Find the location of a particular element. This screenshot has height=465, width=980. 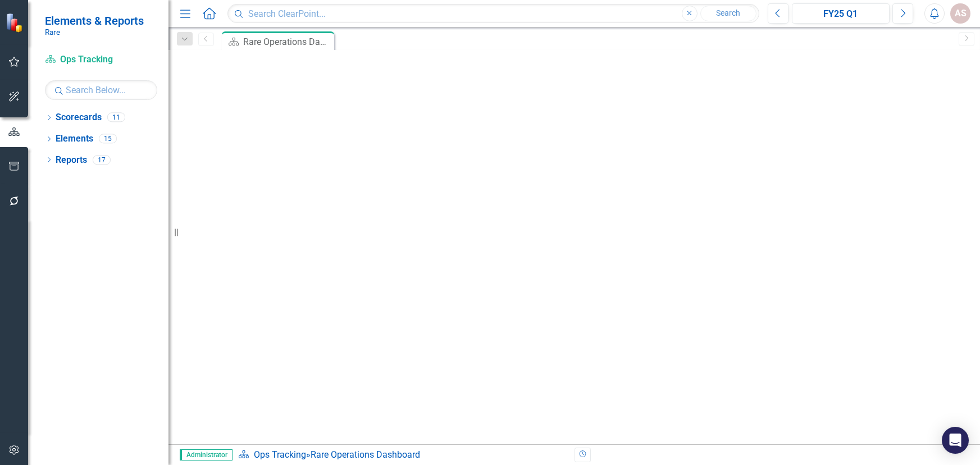

div: FY25 Q1 is located at coordinates (841, 14).